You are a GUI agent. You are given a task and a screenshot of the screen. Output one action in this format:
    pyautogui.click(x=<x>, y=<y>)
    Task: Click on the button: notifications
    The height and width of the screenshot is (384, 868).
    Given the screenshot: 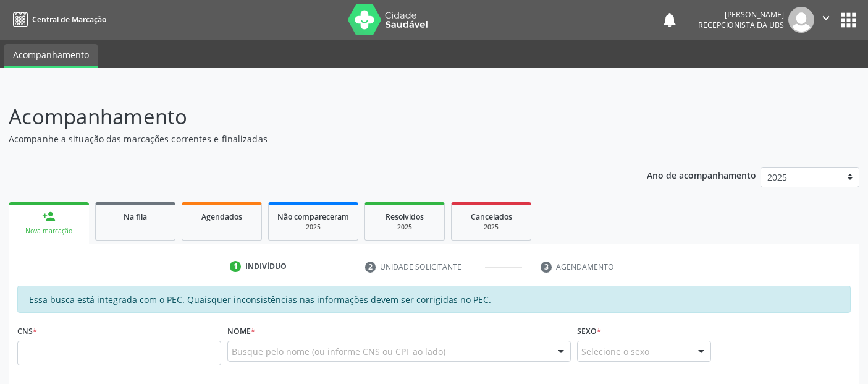 What is the action you would take?
    pyautogui.click(x=670, y=20)
    